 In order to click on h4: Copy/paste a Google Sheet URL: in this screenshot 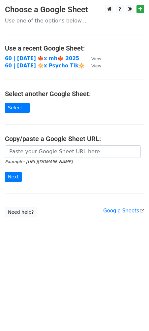, I will do `click(75, 139)`.